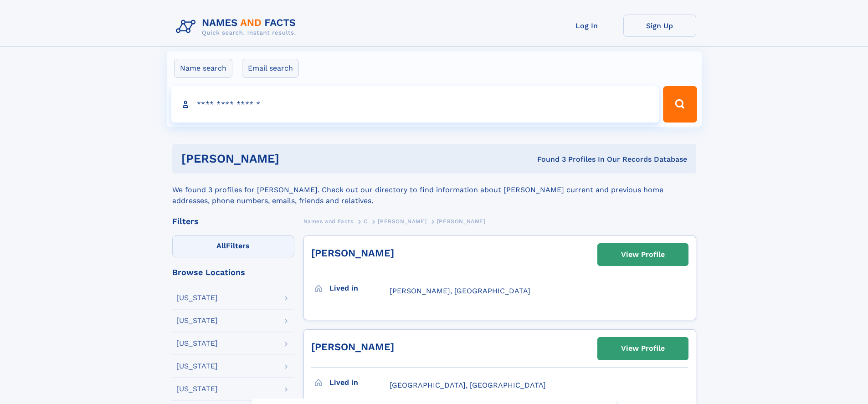 The image size is (868, 404). Describe the element at coordinates (587, 26) in the screenshot. I see `a: Log In` at that location.